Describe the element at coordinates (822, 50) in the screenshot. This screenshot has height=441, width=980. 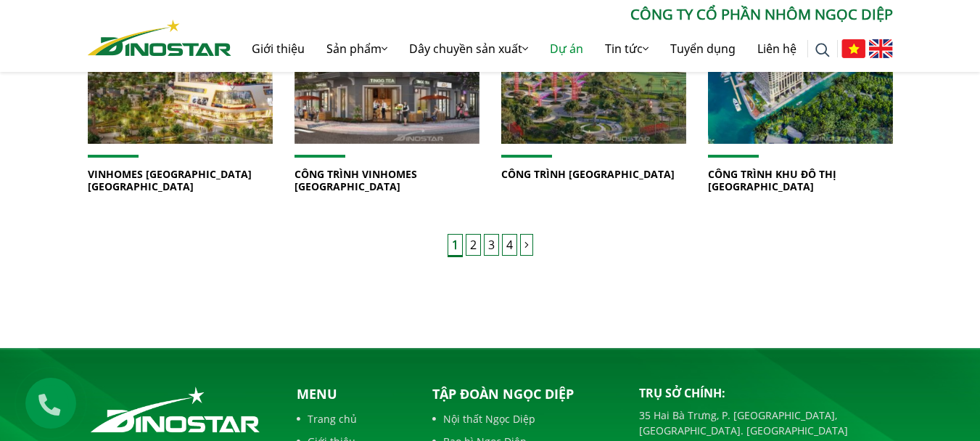
I see `img: search` at that location.